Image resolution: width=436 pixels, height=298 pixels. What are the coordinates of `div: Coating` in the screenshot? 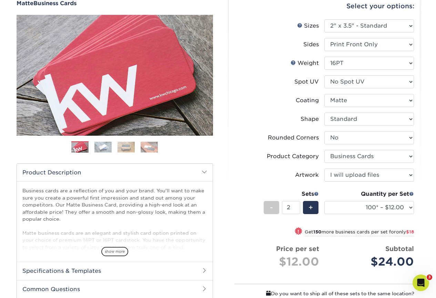 It's located at (307, 100).